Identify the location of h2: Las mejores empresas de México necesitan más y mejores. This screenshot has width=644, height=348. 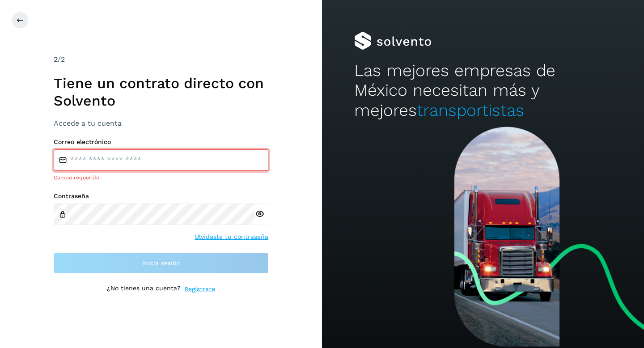
(483, 90).